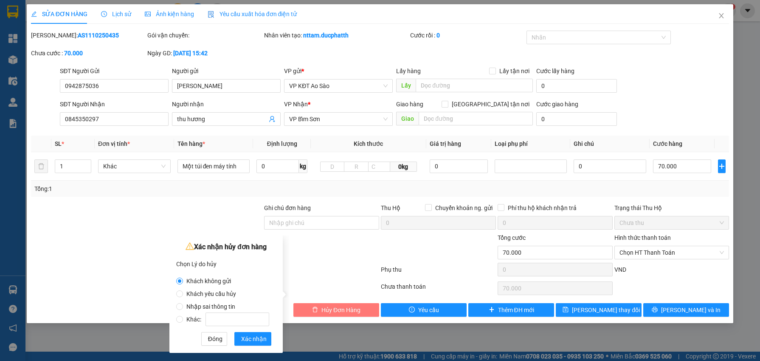 This screenshot has width=760, height=361. I want to click on span: Hủy Đơn Hàng, so click(341, 310).